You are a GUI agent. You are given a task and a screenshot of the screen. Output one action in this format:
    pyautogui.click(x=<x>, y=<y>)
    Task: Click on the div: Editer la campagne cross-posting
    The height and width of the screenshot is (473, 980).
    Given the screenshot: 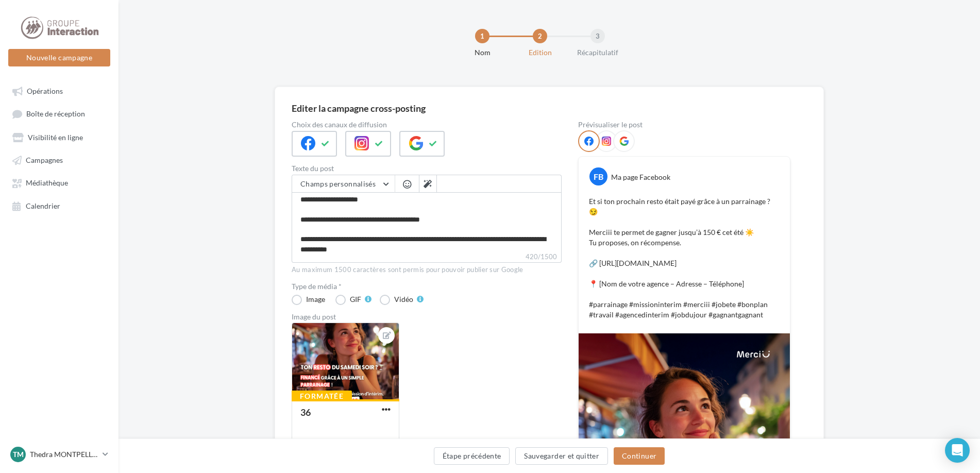 What is the action you would take?
    pyautogui.click(x=359, y=108)
    